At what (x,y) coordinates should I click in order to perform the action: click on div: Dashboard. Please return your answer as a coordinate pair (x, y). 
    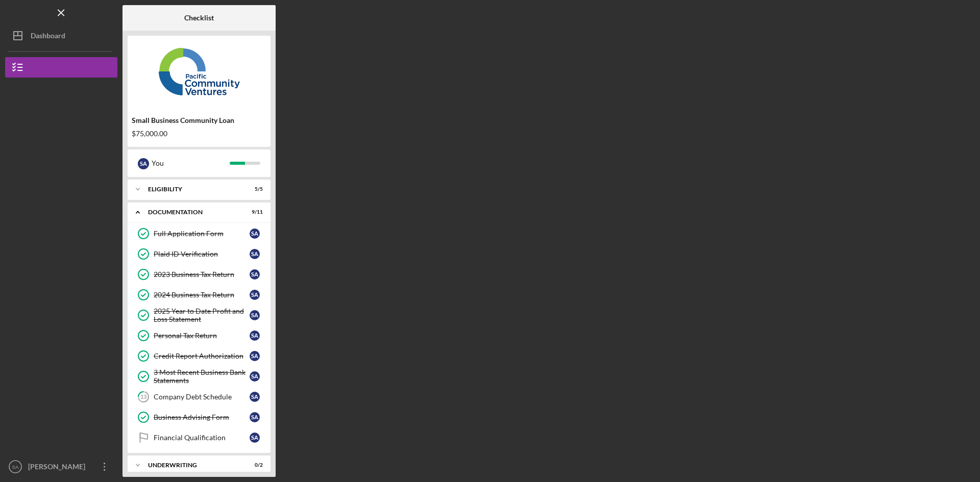
    Looking at the image, I should click on (48, 37).